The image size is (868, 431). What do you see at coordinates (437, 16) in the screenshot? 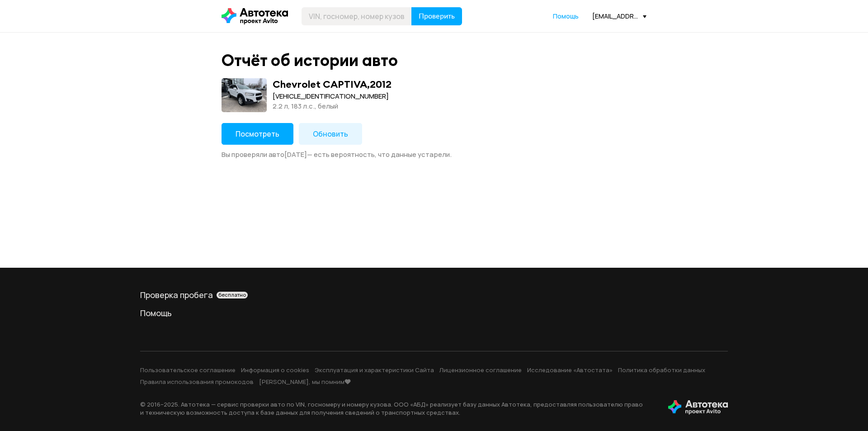
I see `button: Проверить` at bounding box center [437, 16].